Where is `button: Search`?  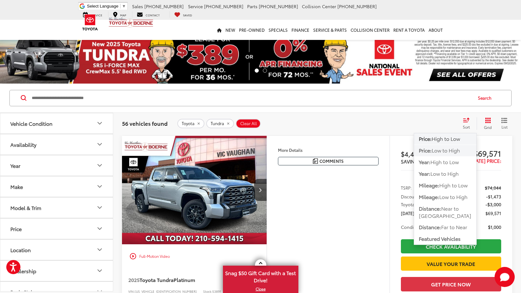 button: Search is located at coordinates (486, 98).